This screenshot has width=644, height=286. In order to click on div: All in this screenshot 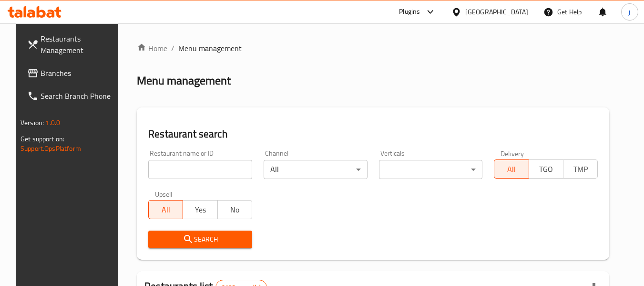, I will do `click(316, 169)`.